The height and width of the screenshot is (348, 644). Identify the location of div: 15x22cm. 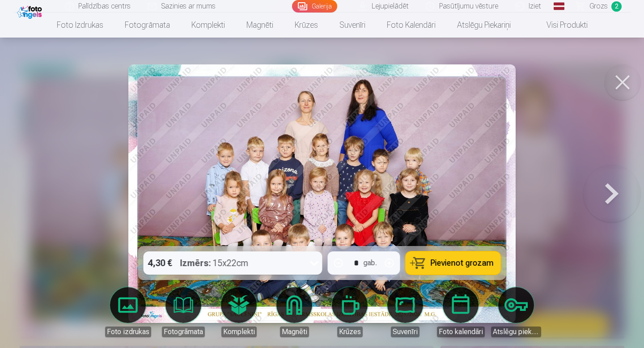
(214, 263).